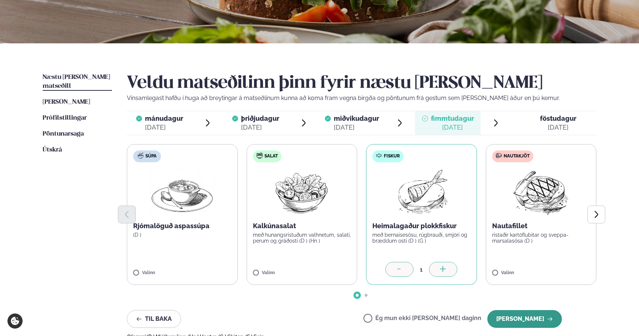  Describe the element at coordinates (421, 192) in the screenshot. I see `img: Fish.png` at that location.